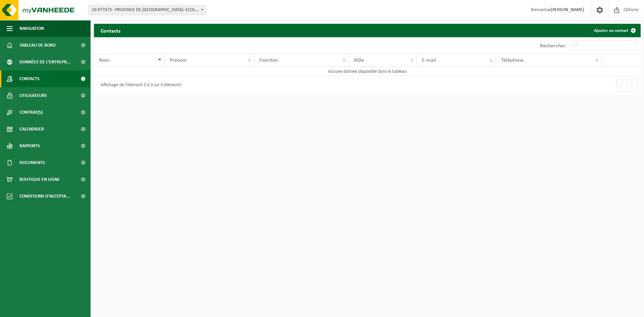 The height and width of the screenshot is (317, 644). What do you see at coordinates (31, 129) in the screenshot?
I see `span: Calendrier` at bounding box center [31, 129].